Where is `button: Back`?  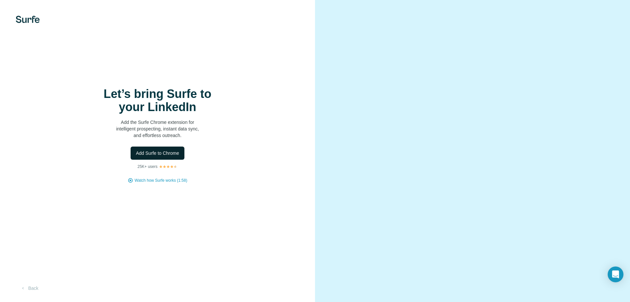 button: Back is located at coordinates (29, 288).